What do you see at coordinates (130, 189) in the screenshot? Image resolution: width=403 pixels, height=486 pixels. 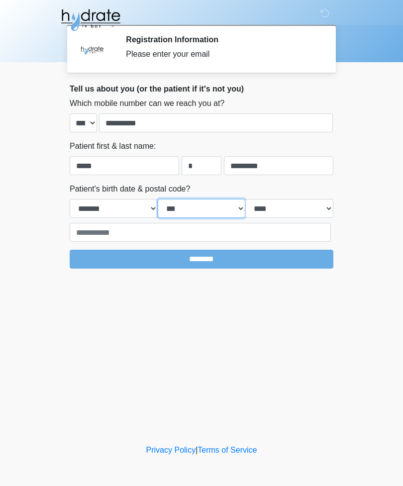 I see `label: Patient's birth date & postal code?` at bounding box center [130, 189].